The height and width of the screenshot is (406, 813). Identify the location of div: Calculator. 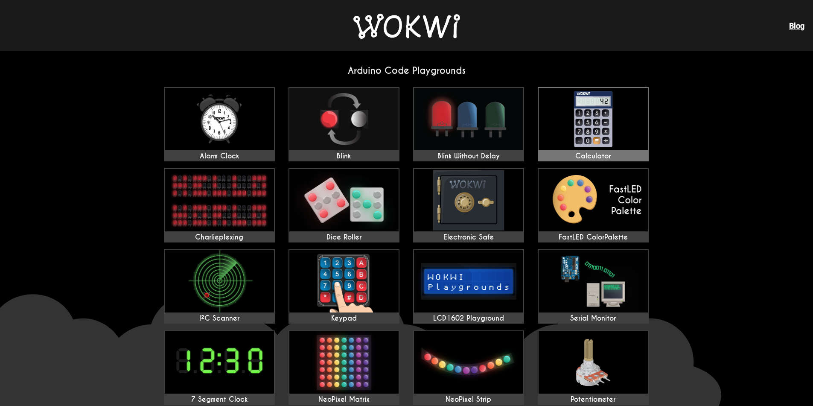
(593, 156).